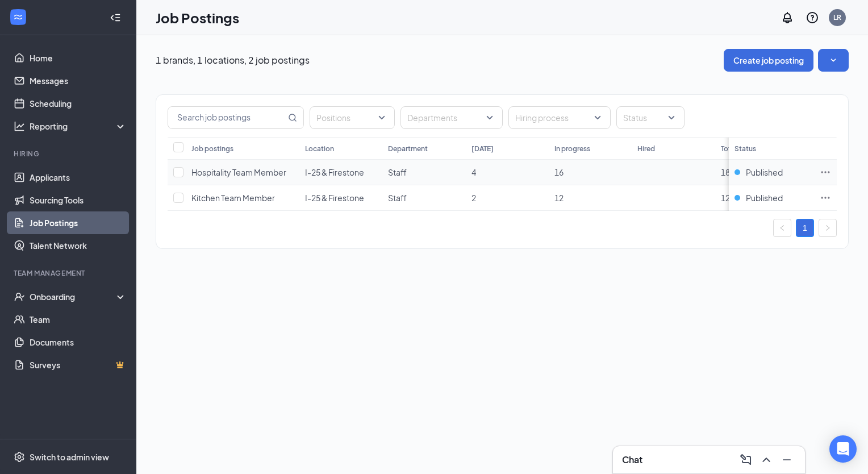  Describe the element at coordinates (834, 60) in the screenshot. I see `svg: SmallChevronDown` at that location.